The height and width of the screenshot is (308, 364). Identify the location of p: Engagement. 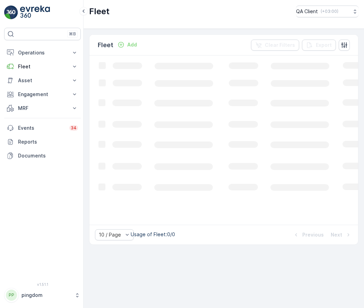
(42, 94).